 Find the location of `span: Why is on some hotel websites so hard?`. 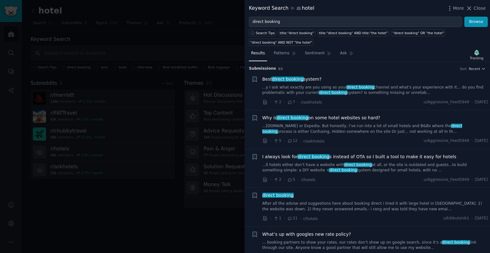

span: Why is on some hotel websites so hard? is located at coordinates (322, 118).